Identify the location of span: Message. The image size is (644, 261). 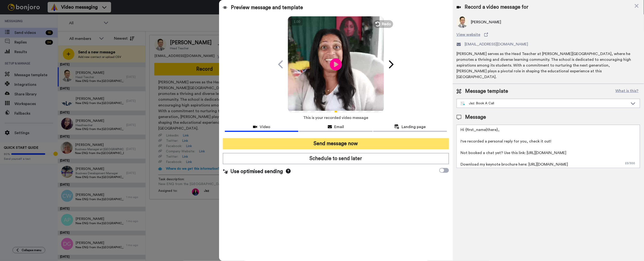
(476, 117).